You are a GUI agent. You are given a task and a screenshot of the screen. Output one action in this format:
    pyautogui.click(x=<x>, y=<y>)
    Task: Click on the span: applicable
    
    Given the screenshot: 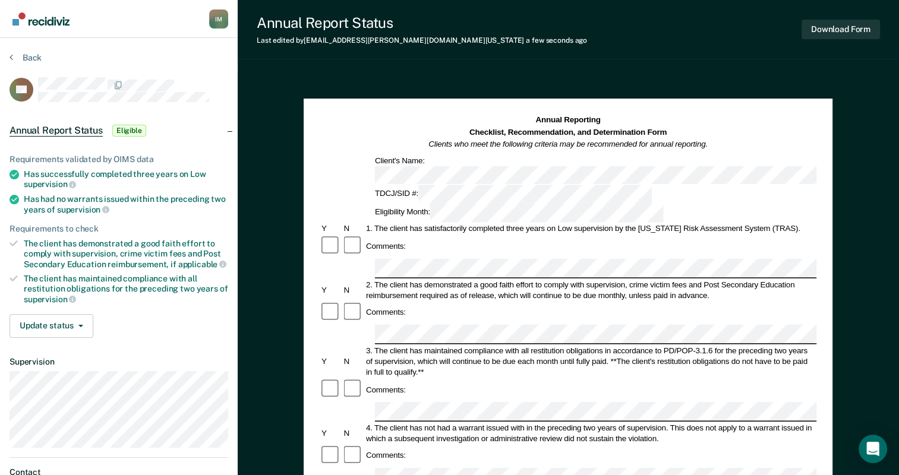 What is the action you would take?
    pyautogui.click(x=202, y=264)
    